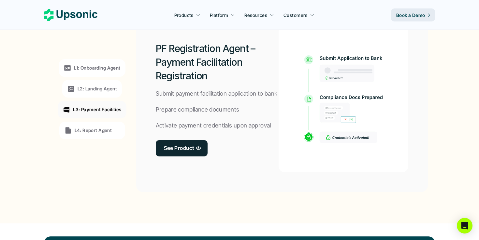 Image resolution: width=479 pixels, height=240 pixels. I want to click on p: Customers, so click(296, 15).